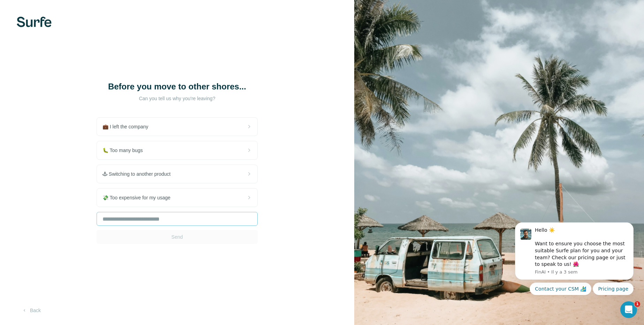 The height and width of the screenshot is (325, 644). Describe the element at coordinates (34, 22) in the screenshot. I see `img: Surfe's logo` at that location.